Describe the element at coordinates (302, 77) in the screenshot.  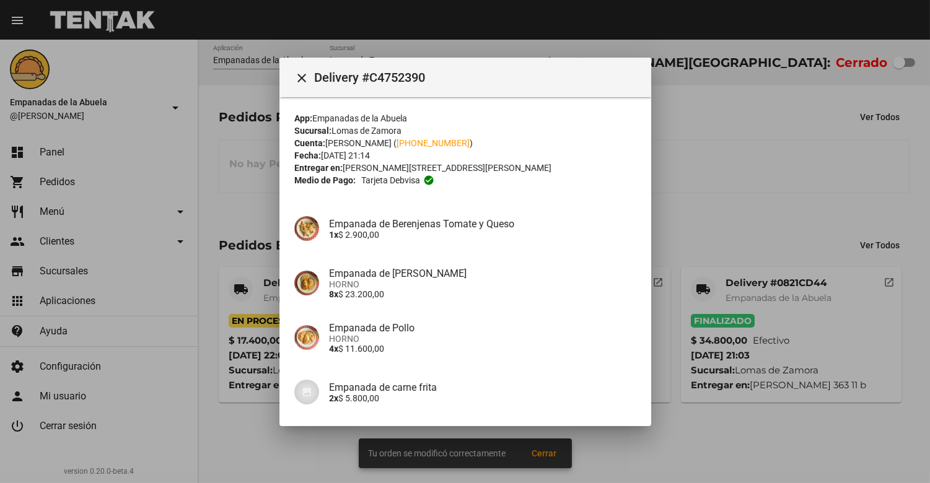
I see `button: Cerrar` at that location.